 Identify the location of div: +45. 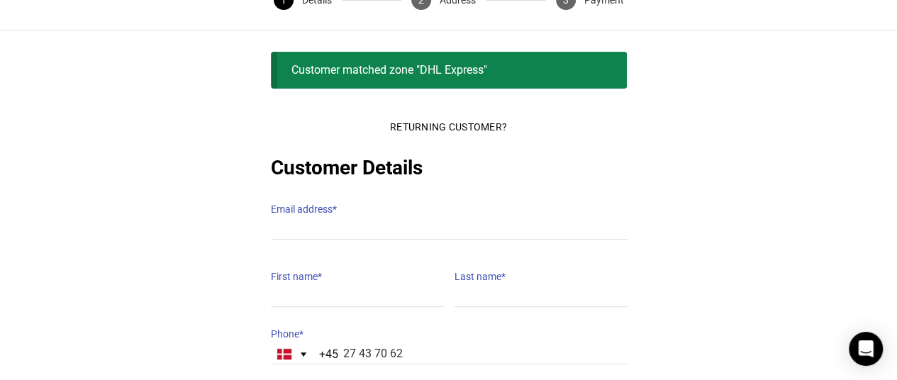
(328, 355).